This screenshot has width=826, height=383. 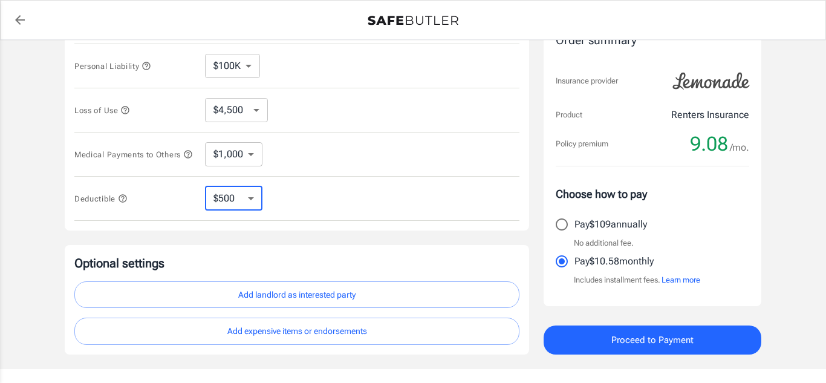 I want to click on span: Proceed to Payment, so click(x=653, y=340).